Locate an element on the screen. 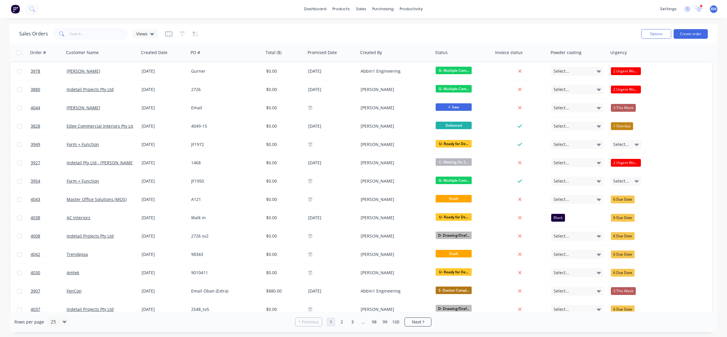  h1: Sales Orders is located at coordinates (34, 34).